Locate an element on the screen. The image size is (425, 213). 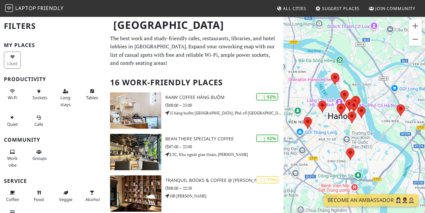
p: 08:00 – 22:30 is located at coordinates (224, 188).